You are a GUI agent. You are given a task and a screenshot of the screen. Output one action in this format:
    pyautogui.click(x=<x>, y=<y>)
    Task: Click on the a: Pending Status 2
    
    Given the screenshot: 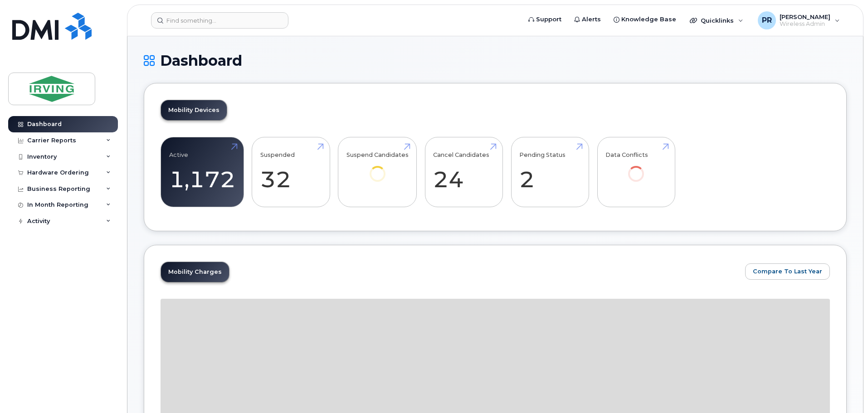 What is the action you would take?
    pyautogui.click(x=550, y=173)
    